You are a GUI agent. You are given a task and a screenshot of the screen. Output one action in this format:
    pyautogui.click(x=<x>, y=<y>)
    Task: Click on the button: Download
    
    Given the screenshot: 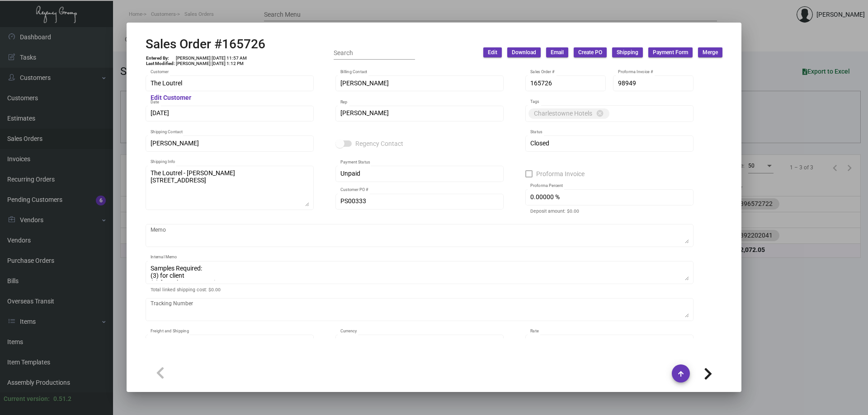 What is the action you would take?
    pyautogui.click(x=524, y=53)
    